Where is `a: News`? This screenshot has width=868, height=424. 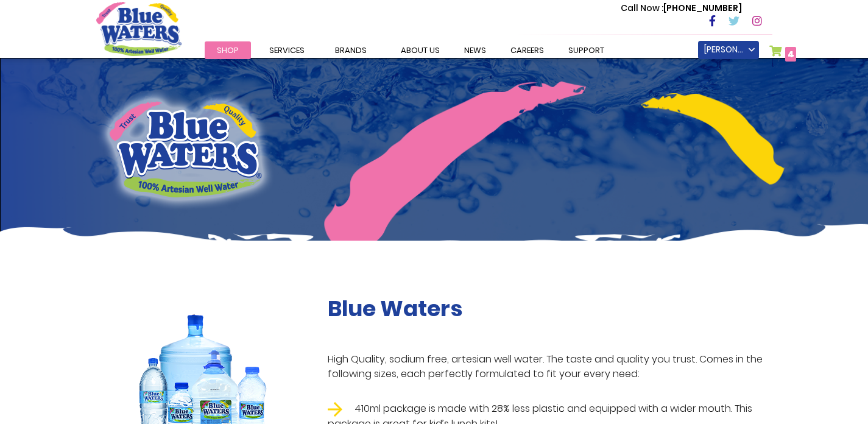
a: News is located at coordinates (475, 50).